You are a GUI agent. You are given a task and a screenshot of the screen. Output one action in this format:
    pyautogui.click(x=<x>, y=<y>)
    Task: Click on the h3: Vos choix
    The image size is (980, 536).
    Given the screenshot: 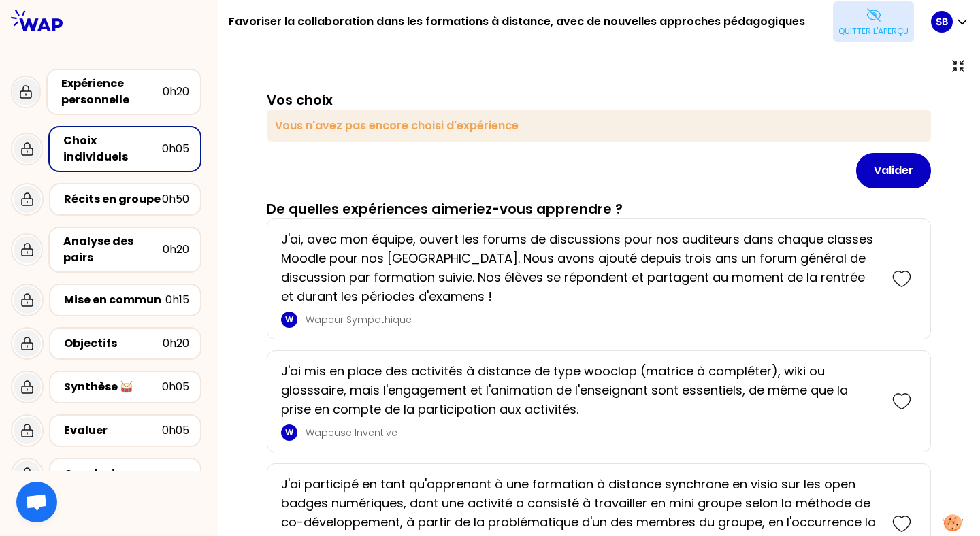 What is the action you would take?
    pyautogui.click(x=300, y=100)
    